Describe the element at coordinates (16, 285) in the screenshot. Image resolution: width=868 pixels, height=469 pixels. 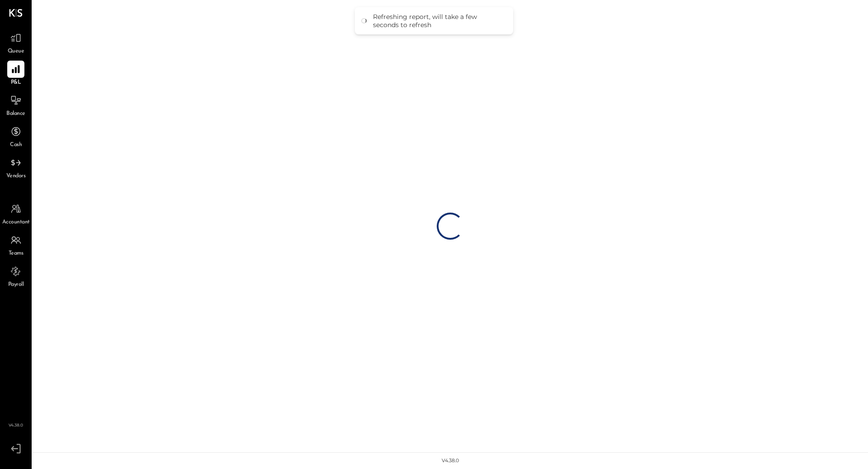
I see `span: Payroll` at that location.